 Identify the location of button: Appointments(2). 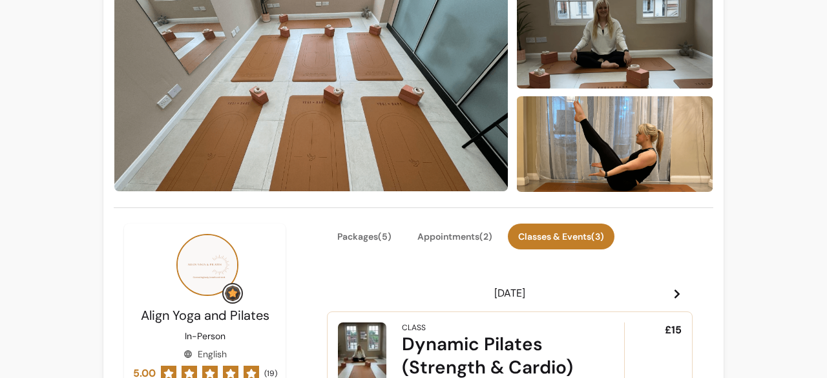
(455, 237).